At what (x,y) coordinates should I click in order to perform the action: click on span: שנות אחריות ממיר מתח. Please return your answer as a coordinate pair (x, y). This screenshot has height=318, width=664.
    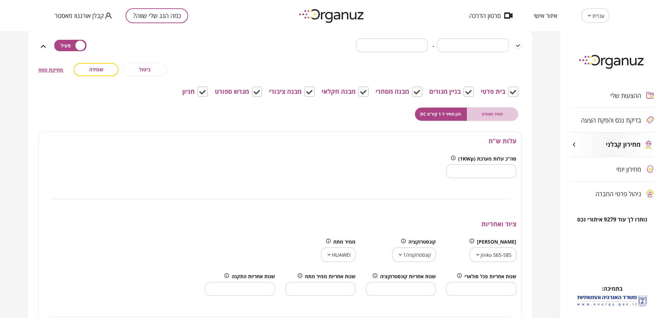
    Looking at the image, I should click on (330, 276).